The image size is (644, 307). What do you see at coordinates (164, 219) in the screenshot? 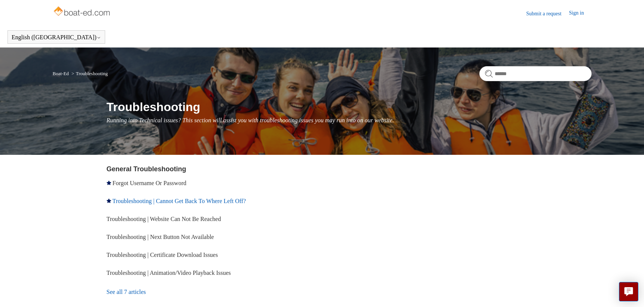
I see `a: Troubleshooting | Website Can Not Be Reached` at bounding box center [164, 219].